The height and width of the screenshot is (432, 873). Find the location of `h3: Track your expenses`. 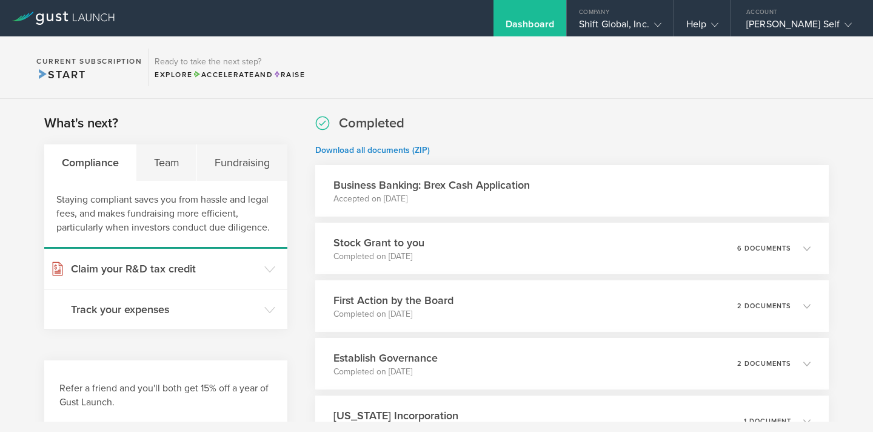

h3: Track your expenses is located at coordinates (164, 309).